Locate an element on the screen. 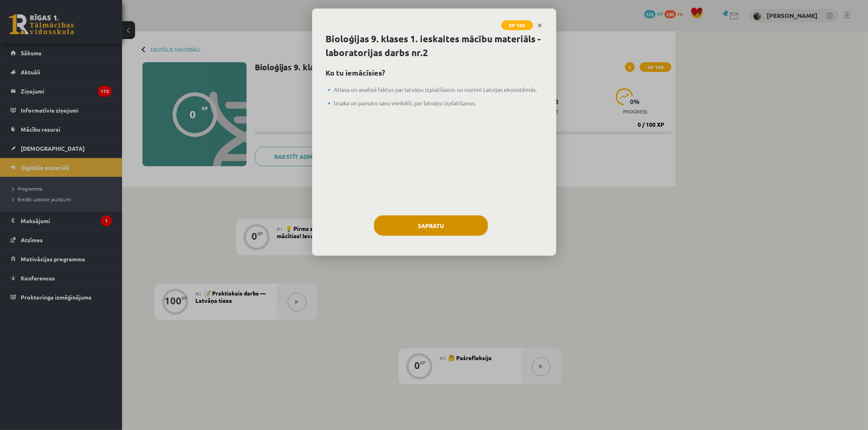 This screenshot has width=868, height=430. h2: Ko tu iemācīsies? is located at coordinates (434, 73).